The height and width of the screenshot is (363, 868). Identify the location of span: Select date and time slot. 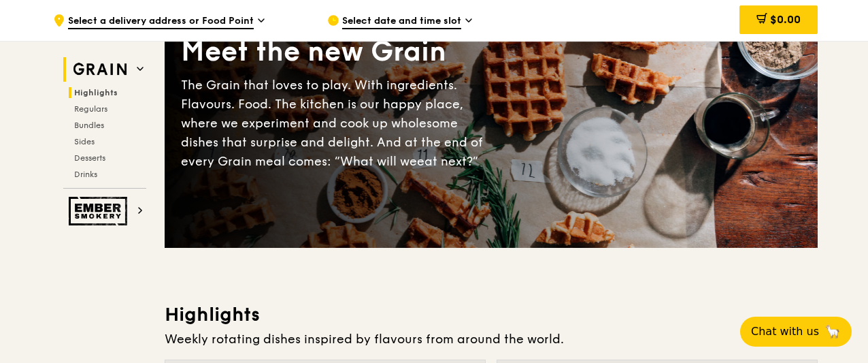
(402, 22).